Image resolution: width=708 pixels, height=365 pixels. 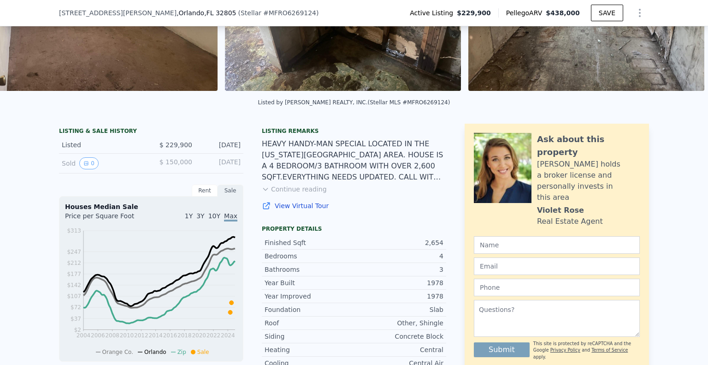 What do you see at coordinates (588, 146) in the screenshot?
I see `div: Ask about this property` at bounding box center [588, 146].